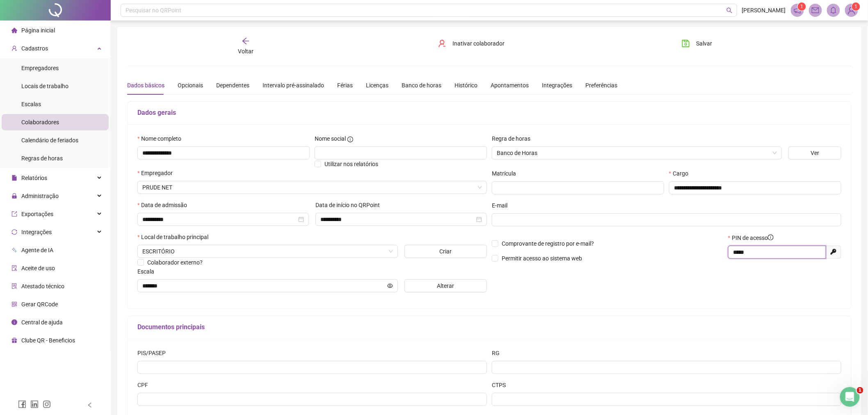  Describe the element at coordinates (14, 286) in the screenshot. I see `span: solution` at that location.